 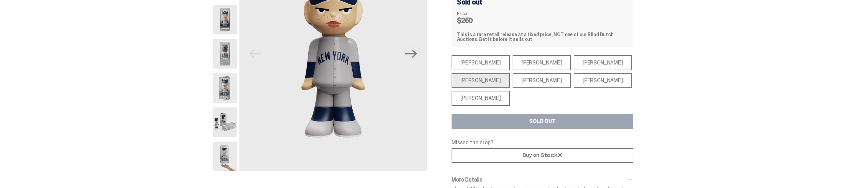 What do you see at coordinates (474, 13) in the screenshot?
I see `dt: Price` at bounding box center [474, 13].